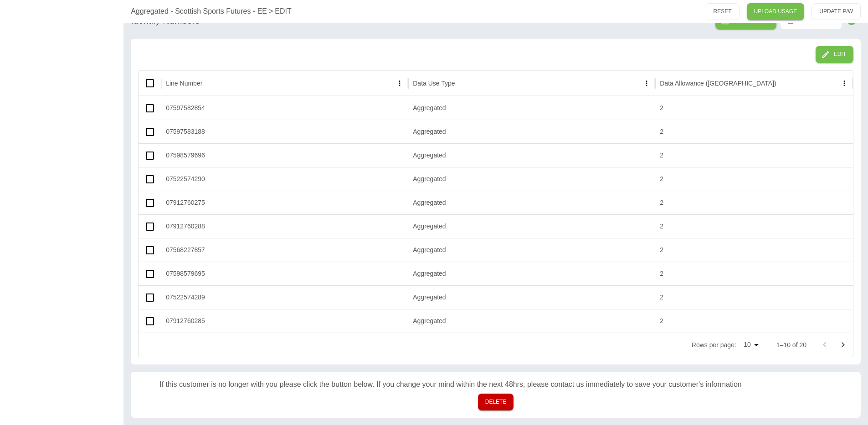 Image resolution: width=868 pixels, height=425 pixels. Describe the element at coordinates (285, 179) in the screenshot. I see `div: 07522574290` at that location.